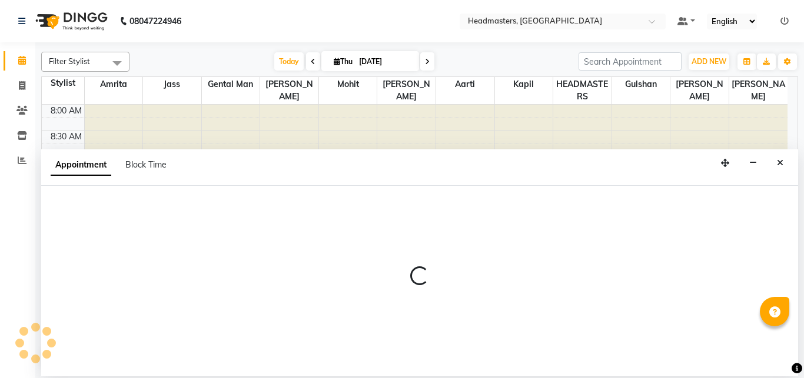 Image resolution: width=804 pixels, height=378 pixels. What do you see at coordinates (780, 163) in the screenshot?
I see `button: Close` at bounding box center [780, 163].